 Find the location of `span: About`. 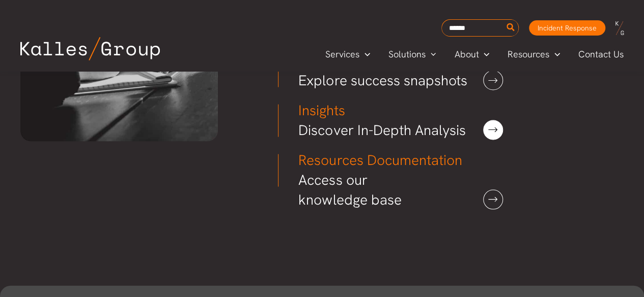

span: About is located at coordinates (466, 55).